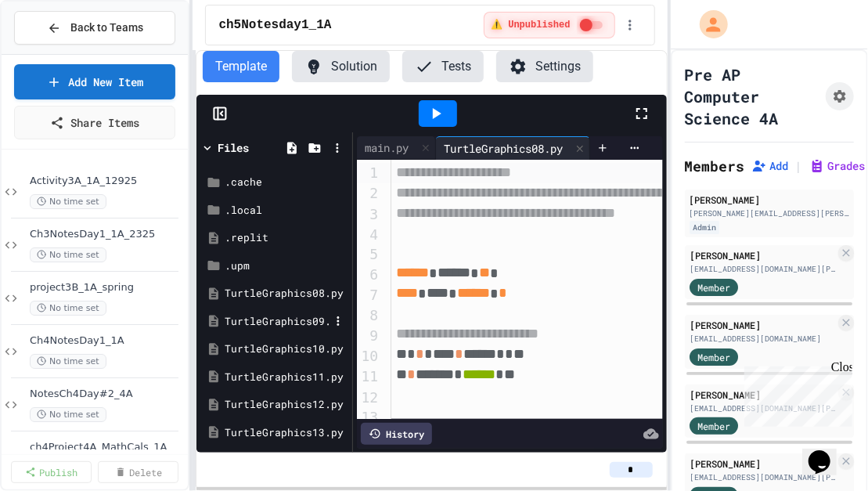 The height and width of the screenshot is (491, 868). I want to click on div: 1, so click(368, 173).